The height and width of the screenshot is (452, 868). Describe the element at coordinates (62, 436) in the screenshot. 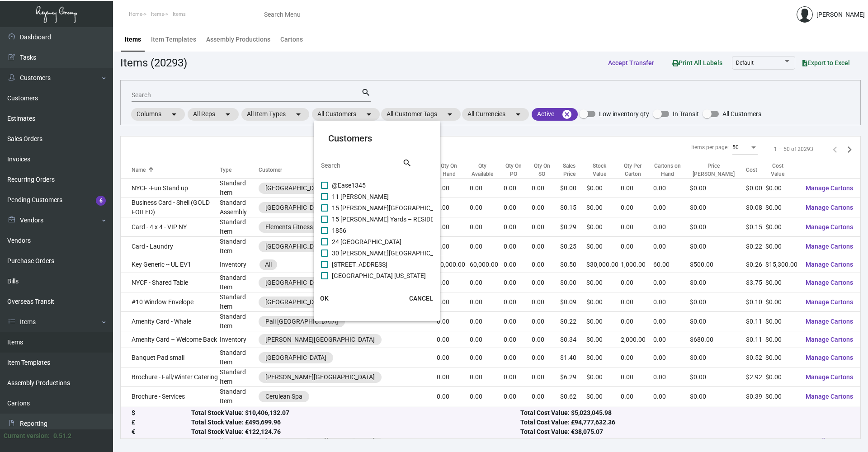

I see `div: 0.51.2` at that location.